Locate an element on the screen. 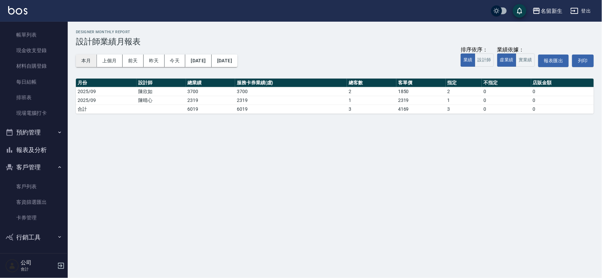 The height and width of the screenshot is (278, 602). table: a dense table is located at coordinates (335, 96).